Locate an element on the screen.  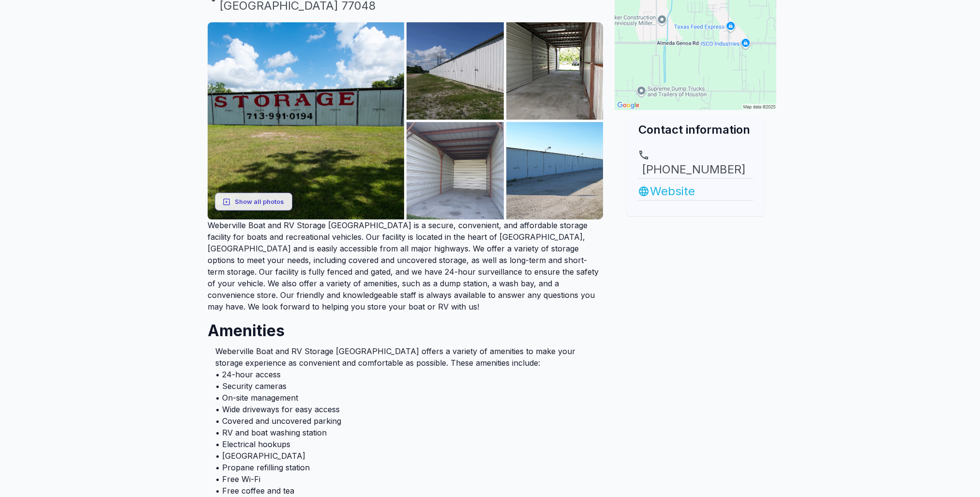
li: • Electrical hookups is located at coordinates (406, 444).